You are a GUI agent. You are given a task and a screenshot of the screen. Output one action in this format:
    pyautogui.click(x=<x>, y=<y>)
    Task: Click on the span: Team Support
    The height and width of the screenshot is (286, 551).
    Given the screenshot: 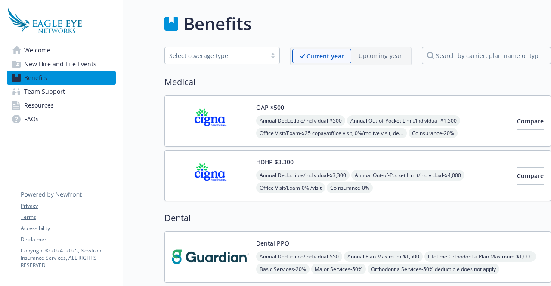 What is the action you would take?
    pyautogui.click(x=44, y=92)
    